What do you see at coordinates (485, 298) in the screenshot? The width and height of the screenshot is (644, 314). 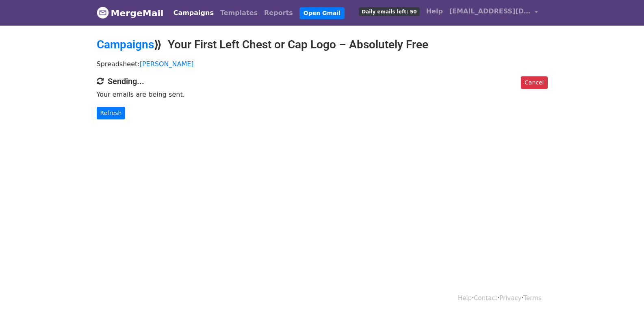 I see `a: Contact` at bounding box center [485, 298].